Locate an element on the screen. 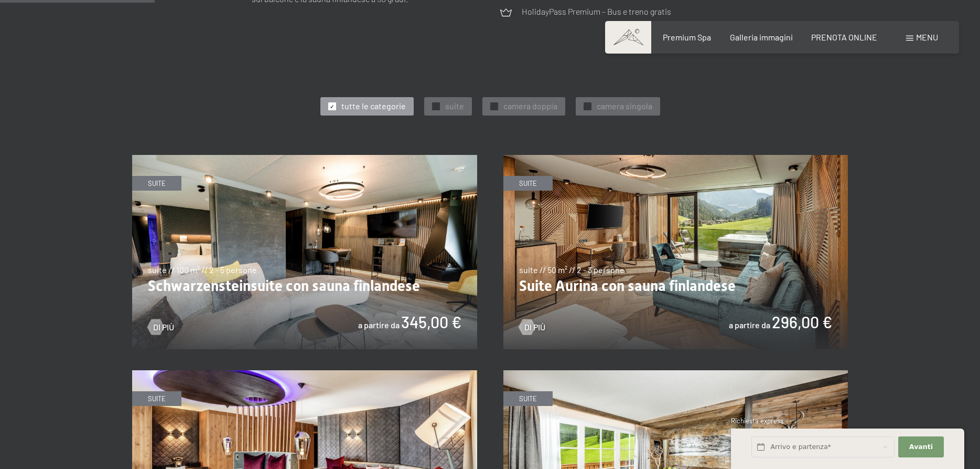 This screenshot has height=469, width=980. a: Schwarzensteinsuite con sauna finlandese is located at coordinates (304, 158).